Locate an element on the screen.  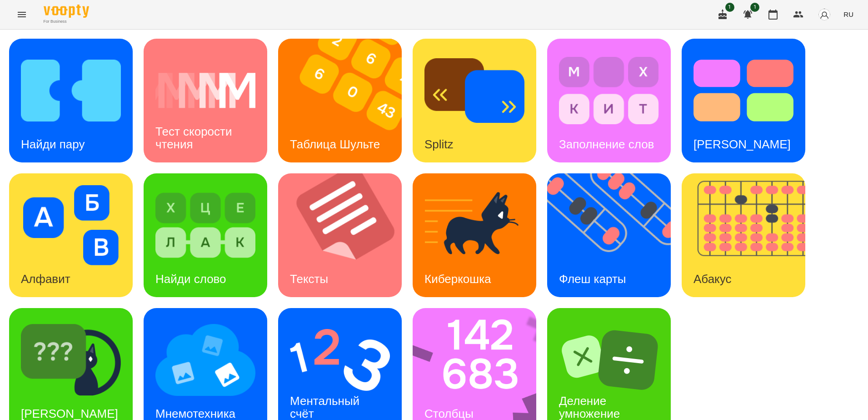
img: Тест скорости чтения is located at coordinates (206, 91).